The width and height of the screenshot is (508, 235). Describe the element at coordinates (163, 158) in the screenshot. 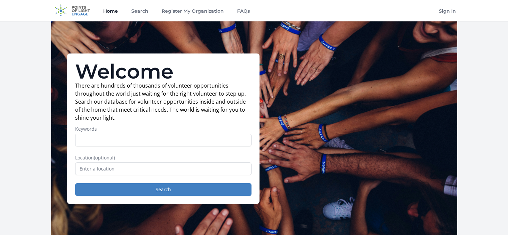

I see `label: Location` at that location.